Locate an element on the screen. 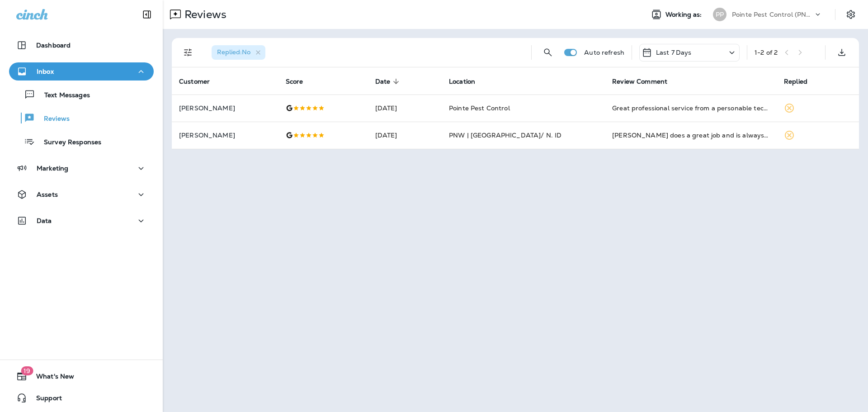 The height and width of the screenshot is (412, 868). p: Pointe Pest Control (PNW) is located at coordinates (773, 15).